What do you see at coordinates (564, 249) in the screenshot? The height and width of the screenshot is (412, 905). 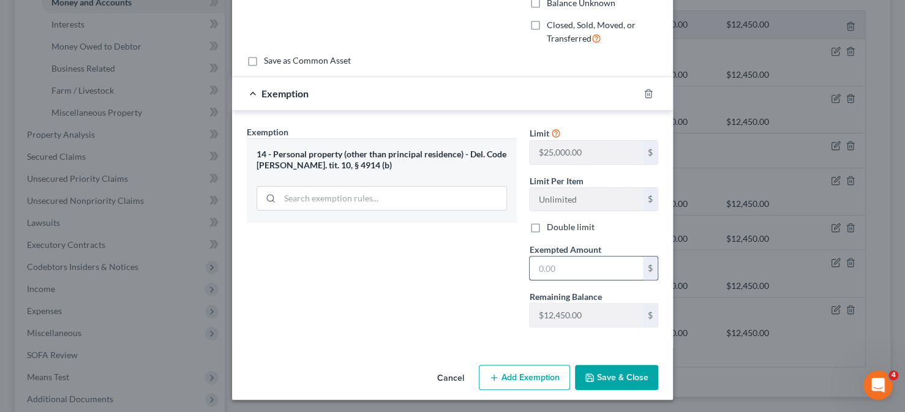 I see `span: Exempted Amount` at bounding box center [564, 249].